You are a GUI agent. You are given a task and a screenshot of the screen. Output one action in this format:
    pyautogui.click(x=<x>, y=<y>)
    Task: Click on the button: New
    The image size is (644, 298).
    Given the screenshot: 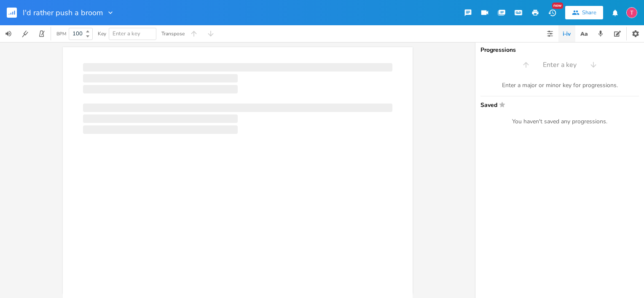 What is the action you would take?
    pyautogui.click(x=552, y=13)
    